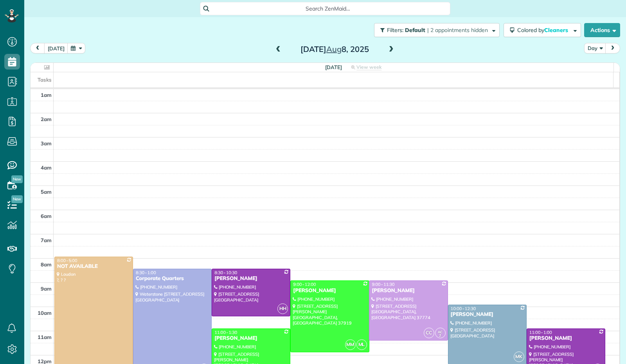 This screenshot has width=626, height=364. Describe the element at coordinates (542, 30) in the screenshot. I see `button: Colored byCleaners` at that location.